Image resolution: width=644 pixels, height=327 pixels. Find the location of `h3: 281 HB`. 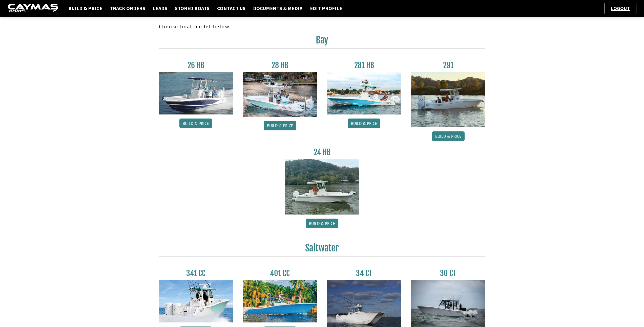

h3: 281 HB is located at coordinates (364, 65).